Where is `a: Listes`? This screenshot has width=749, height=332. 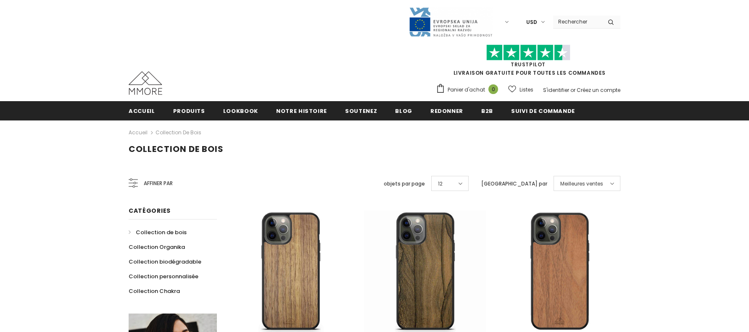
a: Listes is located at coordinates (521, 90).